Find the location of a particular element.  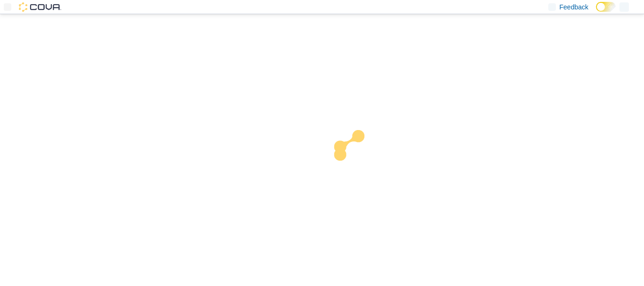

img: cova-loader is located at coordinates (358, 158).